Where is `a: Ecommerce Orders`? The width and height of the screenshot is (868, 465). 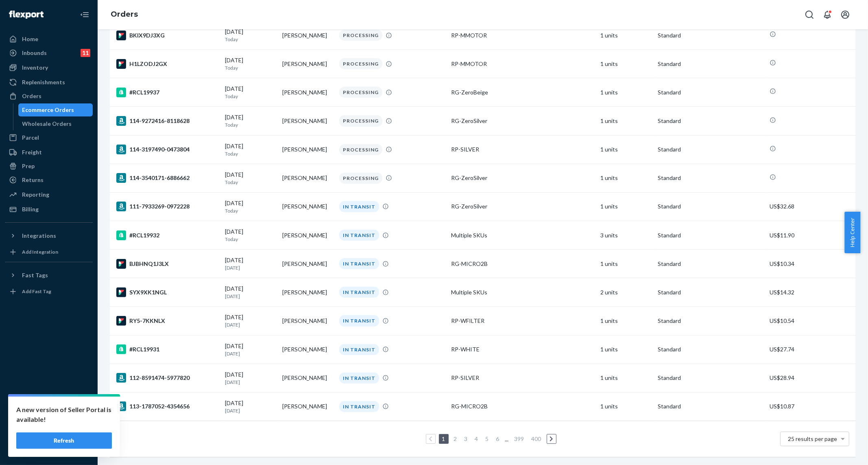 a: Ecommerce Orders is located at coordinates (56, 109).